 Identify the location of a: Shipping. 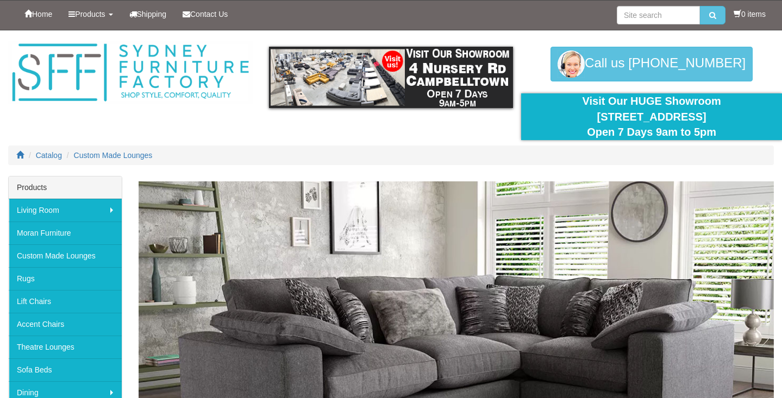
(148, 14).